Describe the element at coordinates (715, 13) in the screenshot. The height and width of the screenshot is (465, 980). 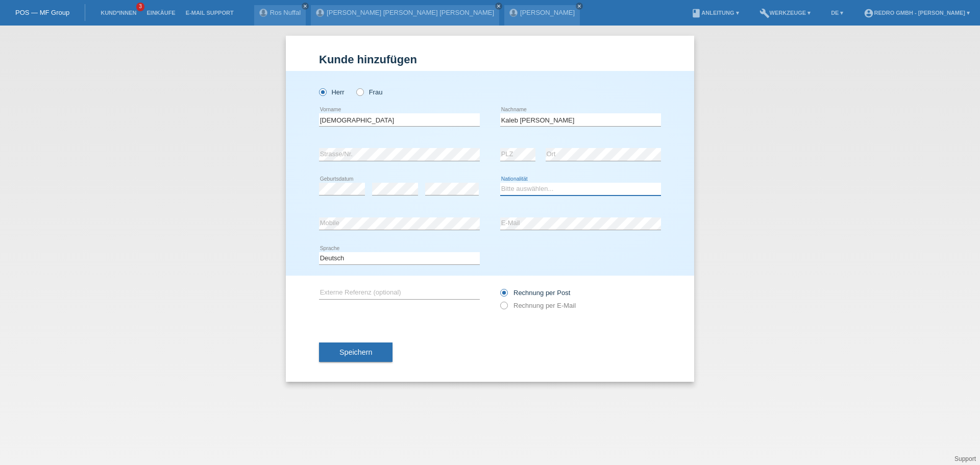
I see `a: bookAnleitung ▾` at that location.